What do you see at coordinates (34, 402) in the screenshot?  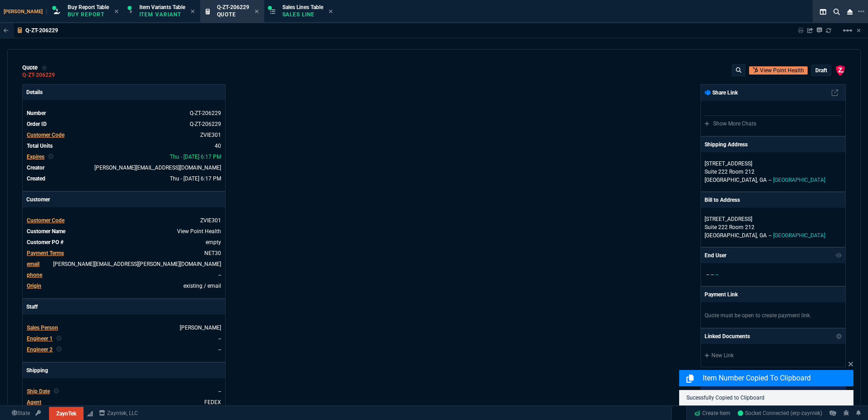 I see `span: Agent` at bounding box center [34, 402].